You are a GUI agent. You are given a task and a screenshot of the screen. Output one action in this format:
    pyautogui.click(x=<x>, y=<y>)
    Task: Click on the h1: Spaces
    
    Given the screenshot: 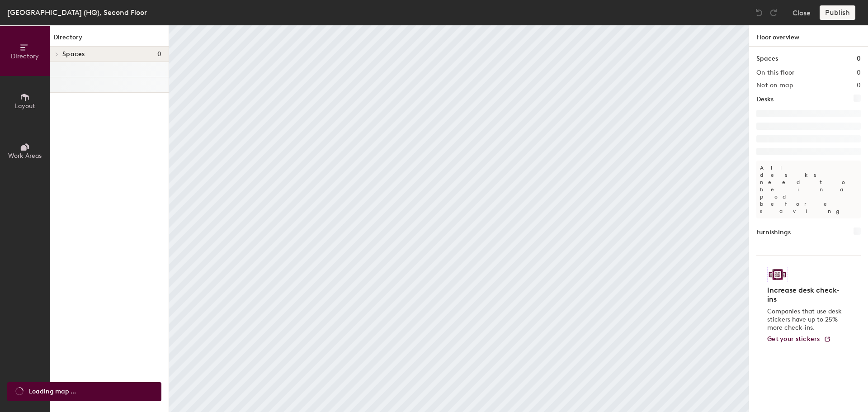 What is the action you would take?
    pyautogui.click(x=767, y=59)
    